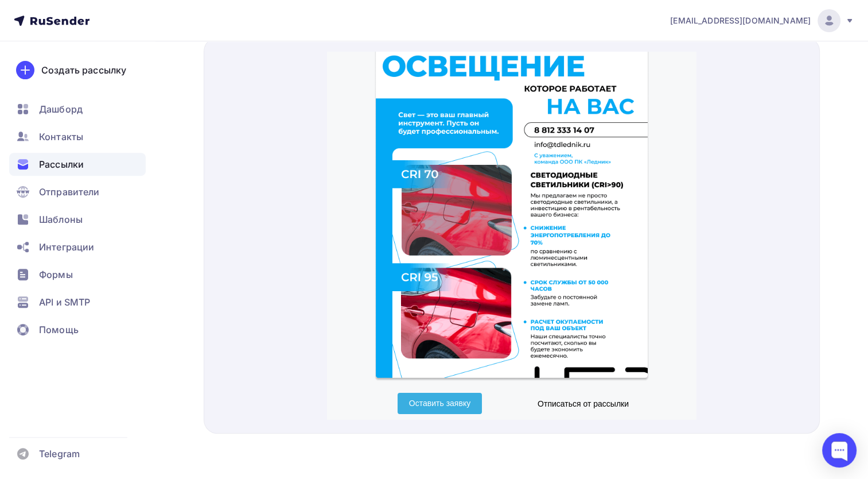 This screenshot has height=479, width=868. What do you see at coordinates (67, 247) in the screenshot?
I see `span: Интеграции` at bounding box center [67, 247].